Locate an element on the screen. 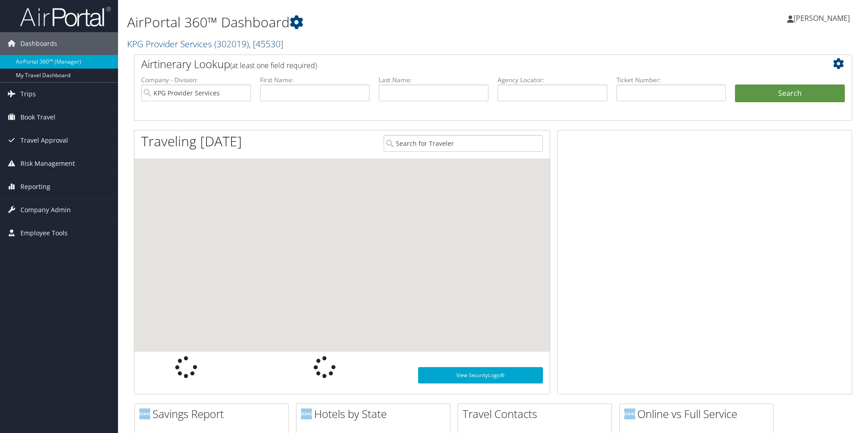 Image resolution: width=868 pixels, height=433 pixels. span: , [ 45530 ] is located at coordinates (266, 43).